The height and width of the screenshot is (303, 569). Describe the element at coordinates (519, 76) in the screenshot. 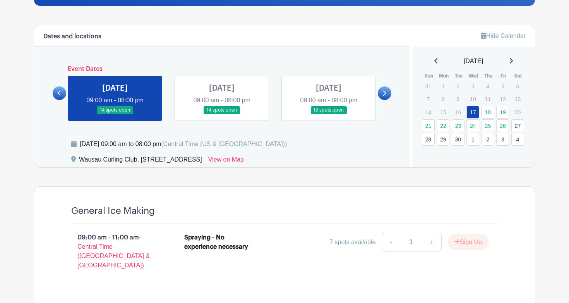

I see `th: Sat` at that location.